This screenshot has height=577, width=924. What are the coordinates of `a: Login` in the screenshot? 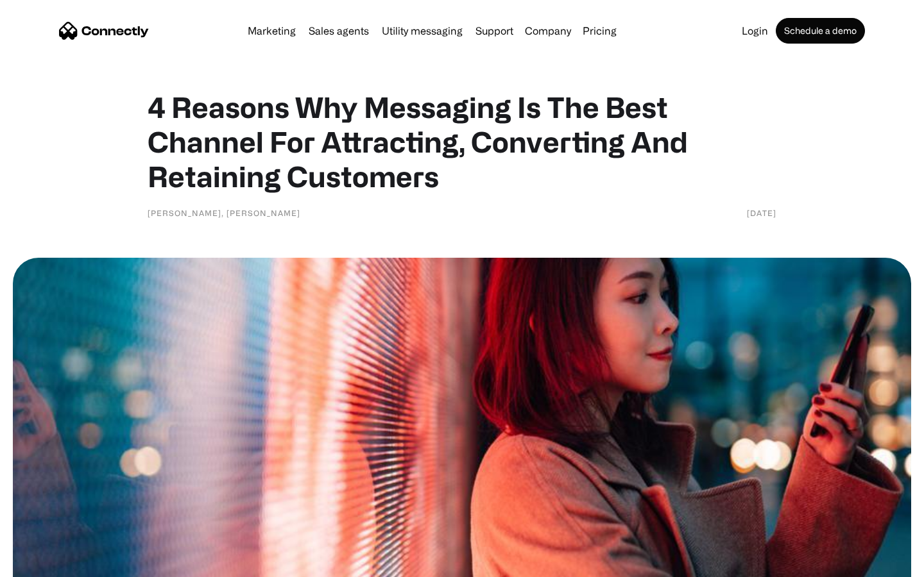 It's located at (755, 31).